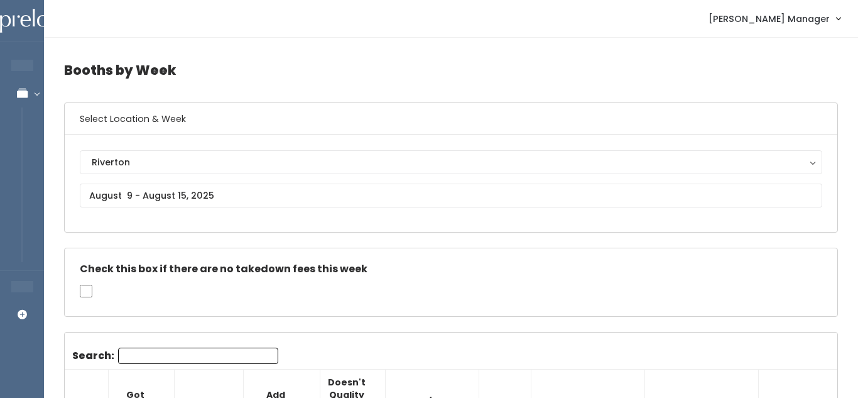  I want to click on button: Riverton, so click(451, 162).